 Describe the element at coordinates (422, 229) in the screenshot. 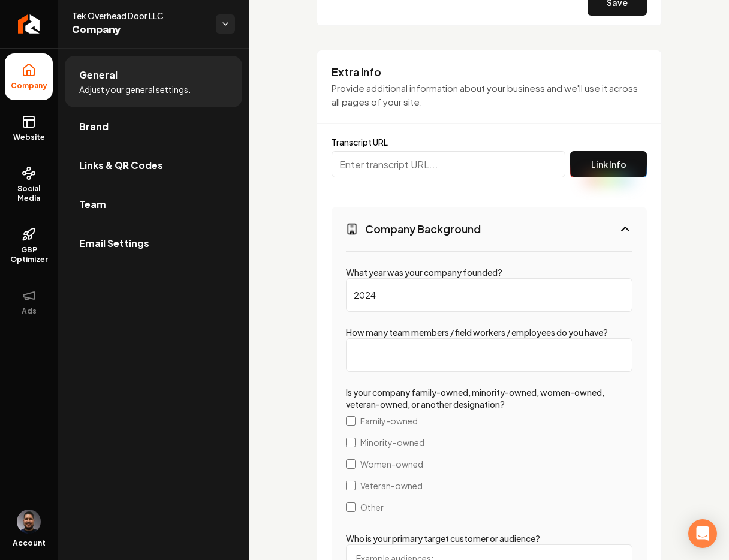

I see `h3: Company Background` at that location.